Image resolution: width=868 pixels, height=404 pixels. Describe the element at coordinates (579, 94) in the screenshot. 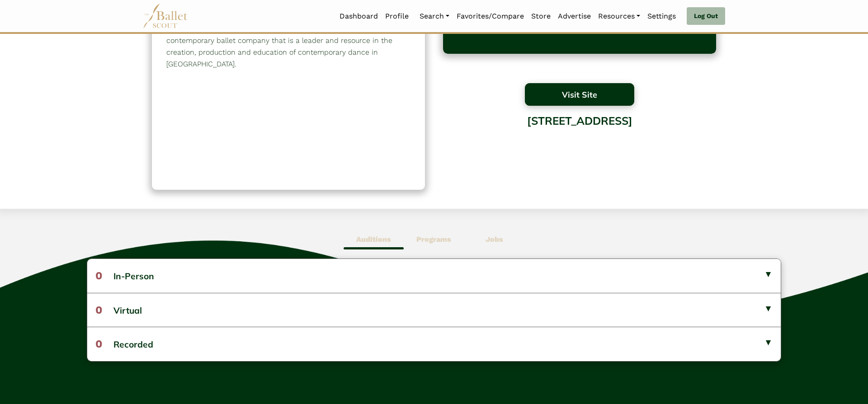

I see `a: Visit Site` at that location.